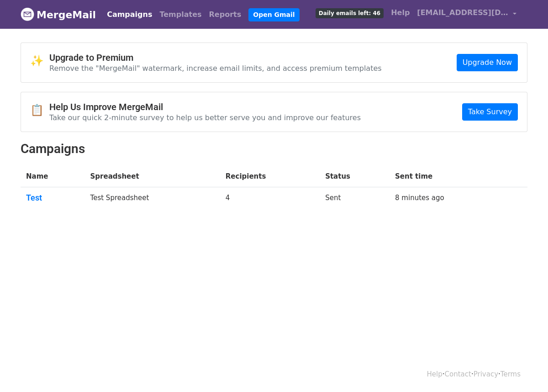 This screenshot has width=548, height=392. What do you see at coordinates (58, 14) in the screenshot?
I see `a: MergeMail` at bounding box center [58, 14].